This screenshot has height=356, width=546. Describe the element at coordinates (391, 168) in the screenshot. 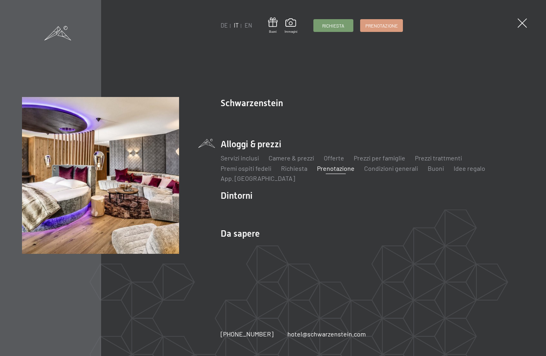

I see `a: Condizioni generali` at that location.